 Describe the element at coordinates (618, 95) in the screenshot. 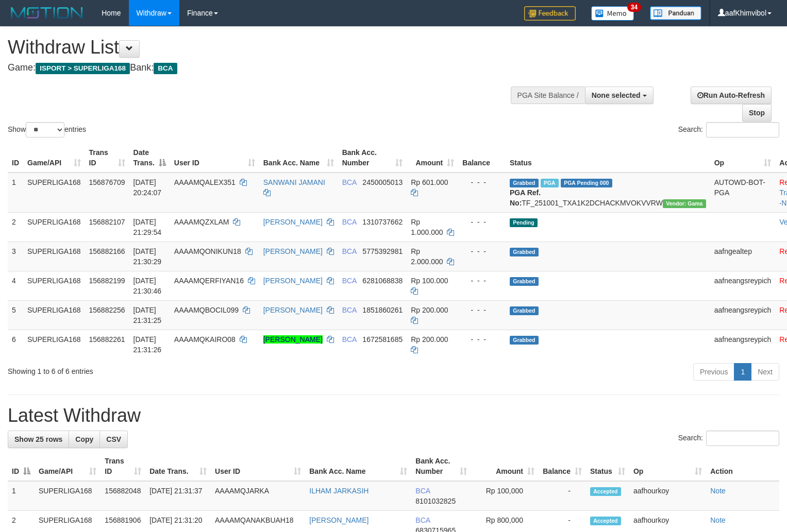

I see `button: None selected` at that location.